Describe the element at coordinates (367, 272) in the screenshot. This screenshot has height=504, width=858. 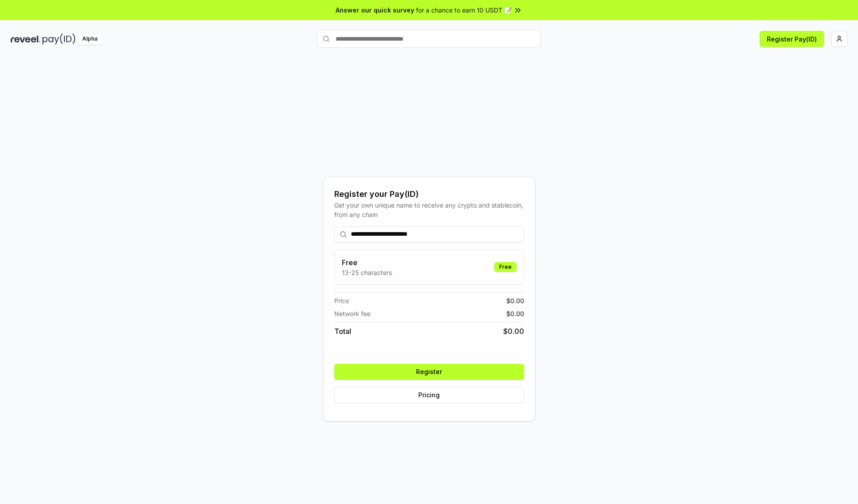
I see `p: 13-25 characters` at that location.